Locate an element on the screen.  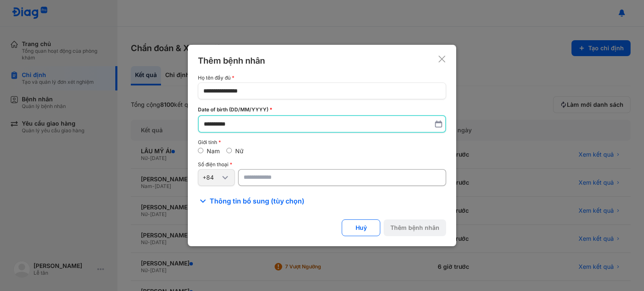
div: +84 is located at coordinates (211, 178).